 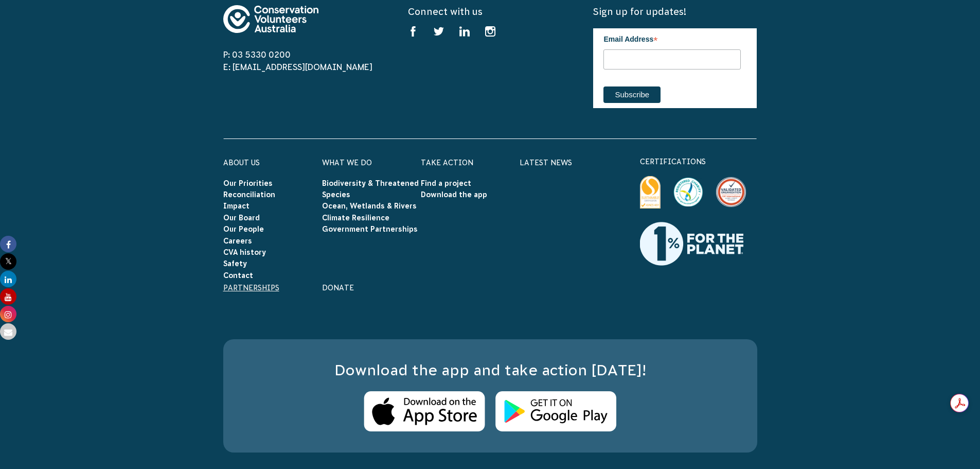 I want to click on a: CVA history, so click(x=245, y=252).